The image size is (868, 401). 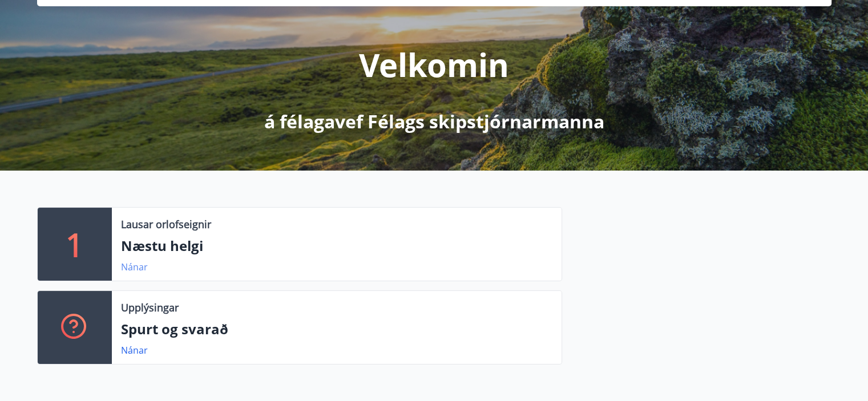 What do you see at coordinates (434, 122) in the screenshot?
I see `p: á félagavef Félags skipstjórnarmanna` at bounding box center [434, 122].